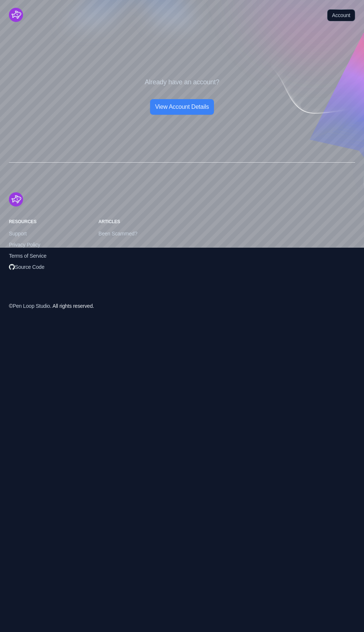  I want to click on span: Pen Loop Studio, so click(31, 306).